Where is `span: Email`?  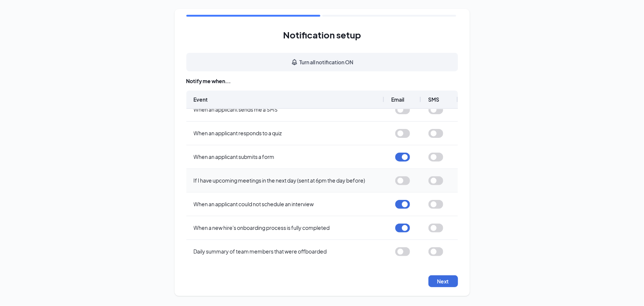
span: Email is located at coordinates (398, 100).